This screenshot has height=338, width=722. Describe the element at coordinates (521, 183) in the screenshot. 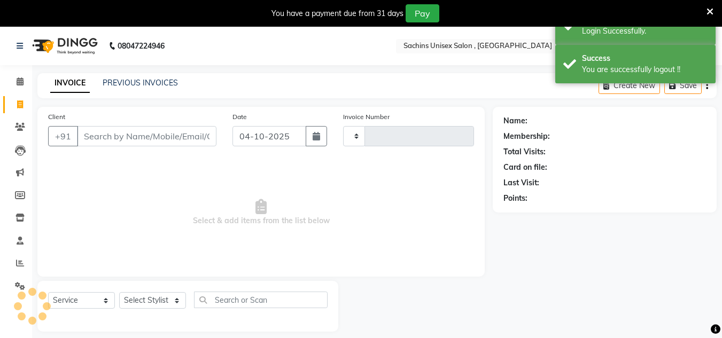

I see `div: Last Visit:` at that location.